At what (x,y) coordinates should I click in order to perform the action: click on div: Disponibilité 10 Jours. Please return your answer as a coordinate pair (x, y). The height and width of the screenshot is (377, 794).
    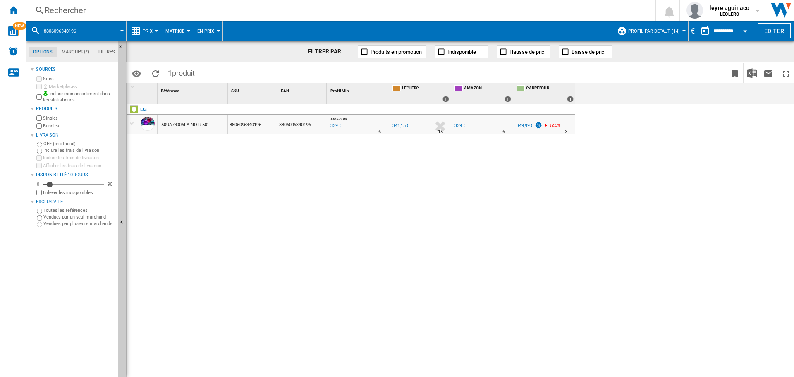
    Looking at the image, I should click on (75, 175).